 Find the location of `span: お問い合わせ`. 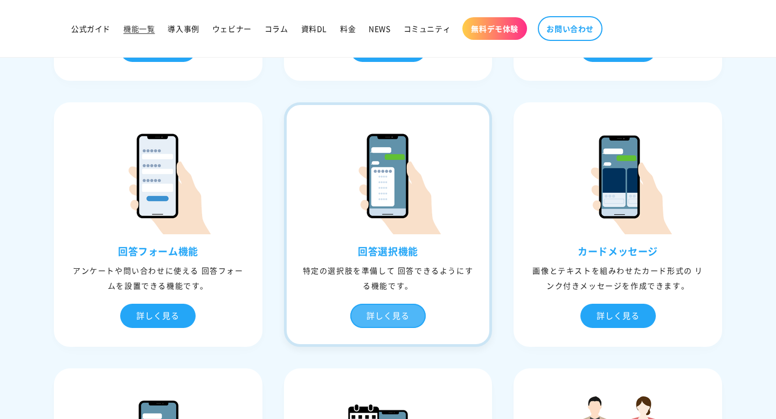

span: お問い合わせ is located at coordinates (570, 29).